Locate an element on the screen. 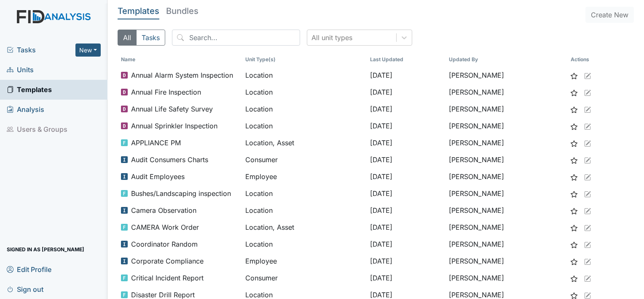  th: Actions is located at coordinates (589, 60).